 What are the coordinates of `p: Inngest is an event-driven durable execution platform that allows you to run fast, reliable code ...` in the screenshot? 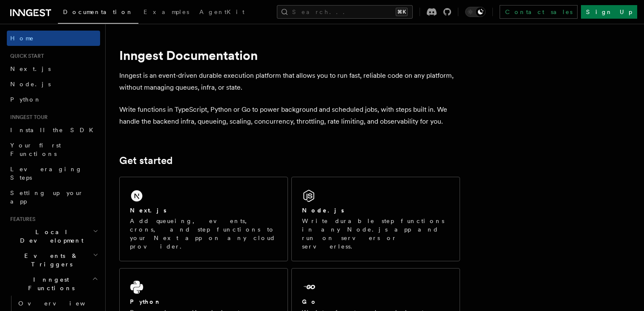 It's located at (290, 81).